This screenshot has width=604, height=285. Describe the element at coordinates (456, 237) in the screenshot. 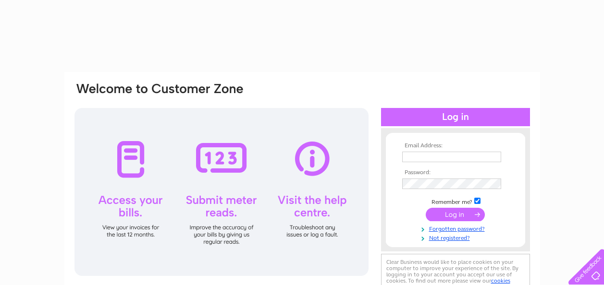

I see `a: Not registered?` at that location.